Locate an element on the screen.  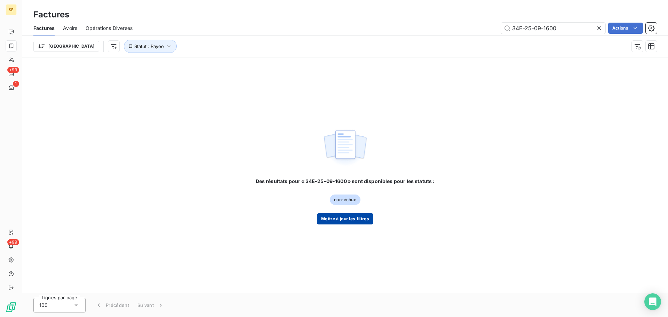
img: Logo LeanPay is located at coordinates (11, 307).